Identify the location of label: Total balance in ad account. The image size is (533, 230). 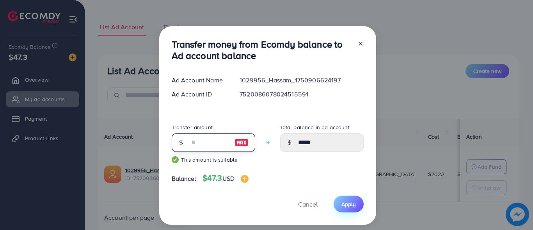
(315, 127).